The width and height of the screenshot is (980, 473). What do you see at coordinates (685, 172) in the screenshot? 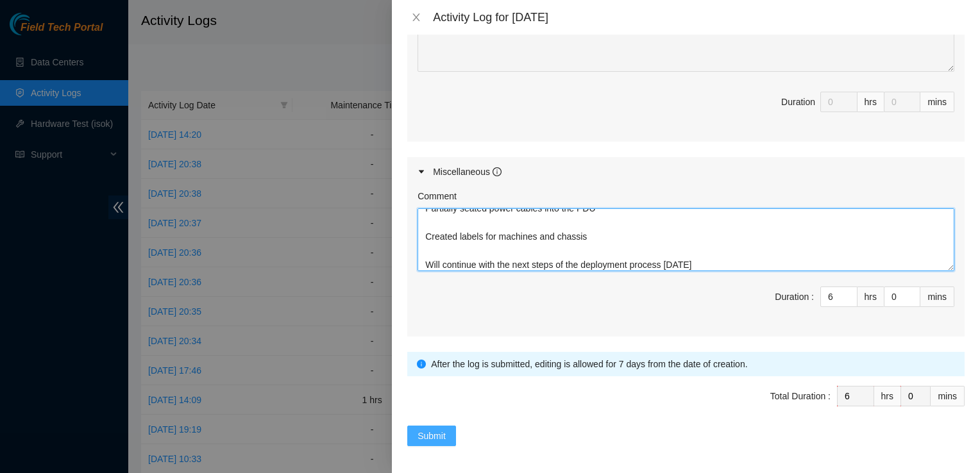
I see `div: Miscellaneous info-circle` at bounding box center [685, 172].